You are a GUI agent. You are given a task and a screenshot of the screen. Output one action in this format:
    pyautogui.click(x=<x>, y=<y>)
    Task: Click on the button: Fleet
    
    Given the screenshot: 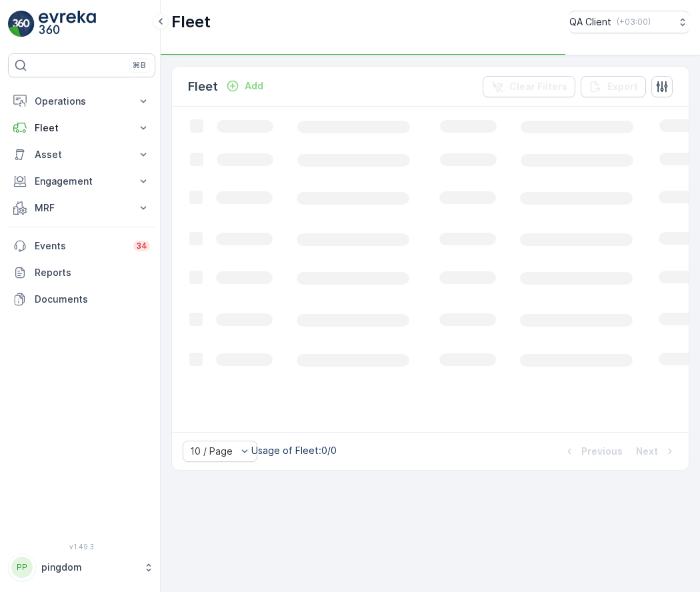 What is the action you would take?
    pyautogui.click(x=81, y=128)
    